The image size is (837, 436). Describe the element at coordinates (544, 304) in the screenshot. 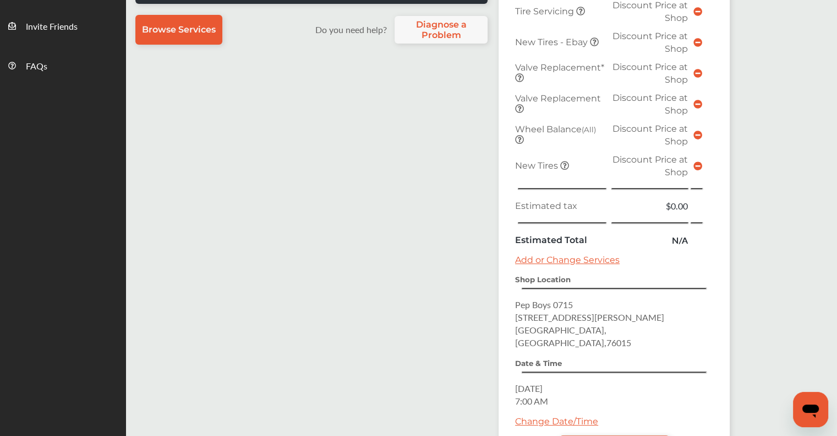

I see `span: Pep Boys 0715` at that location.